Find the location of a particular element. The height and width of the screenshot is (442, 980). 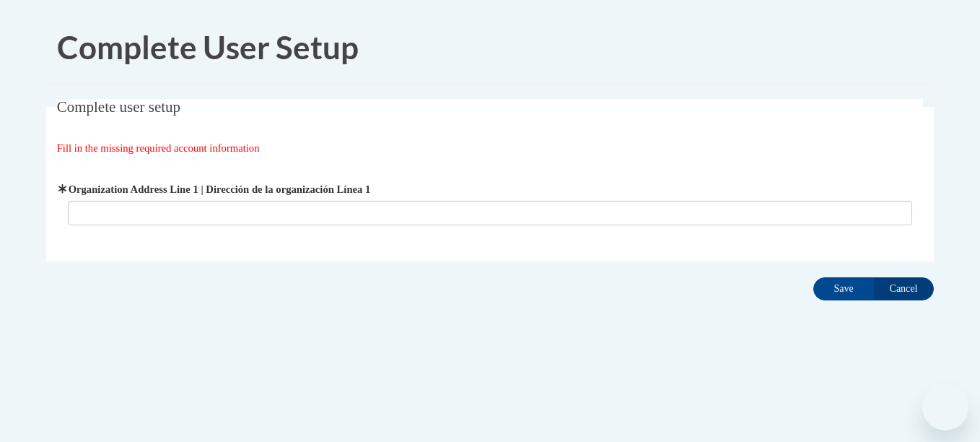

span: Complete user setup is located at coordinates (118, 106).